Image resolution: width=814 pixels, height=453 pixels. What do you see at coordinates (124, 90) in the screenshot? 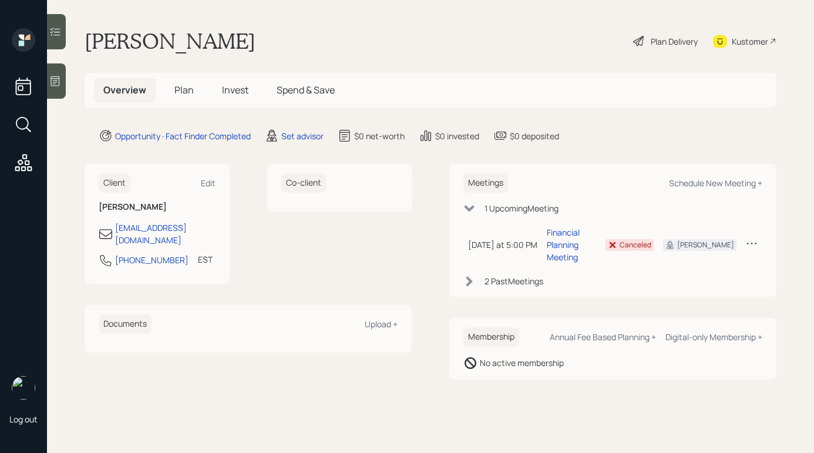
I see `span: Overview` at bounding box center [124, 90].